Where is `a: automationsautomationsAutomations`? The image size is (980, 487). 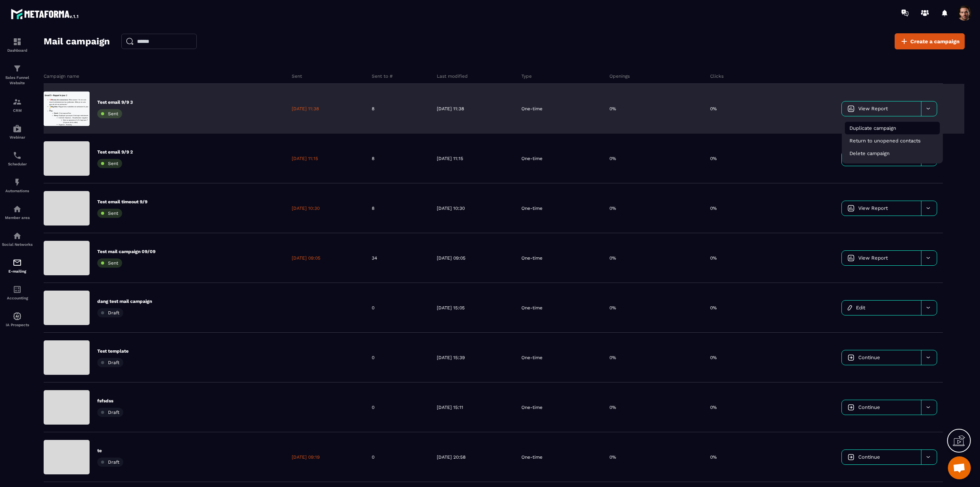 a: automationsautomationsAutomations is located at coordinates (17, 185).